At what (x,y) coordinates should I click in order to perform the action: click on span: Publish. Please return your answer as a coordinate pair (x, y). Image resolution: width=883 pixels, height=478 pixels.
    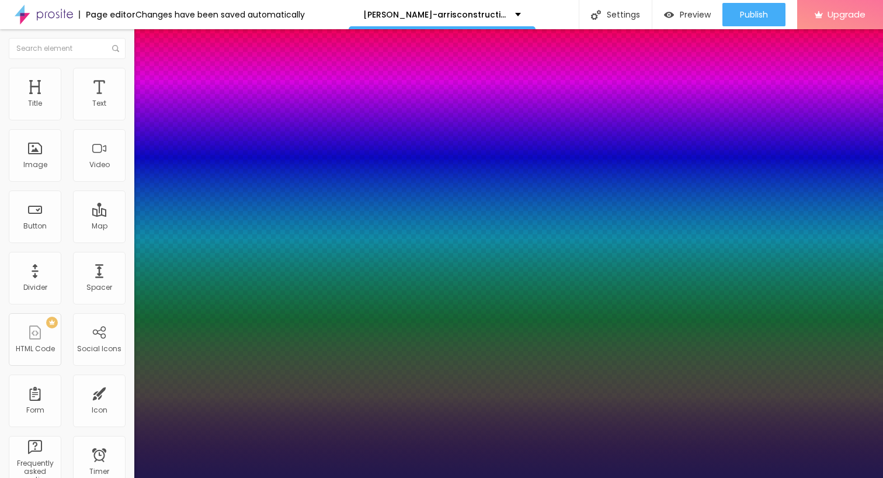
    Looking at the image, I should click on (754, 15).